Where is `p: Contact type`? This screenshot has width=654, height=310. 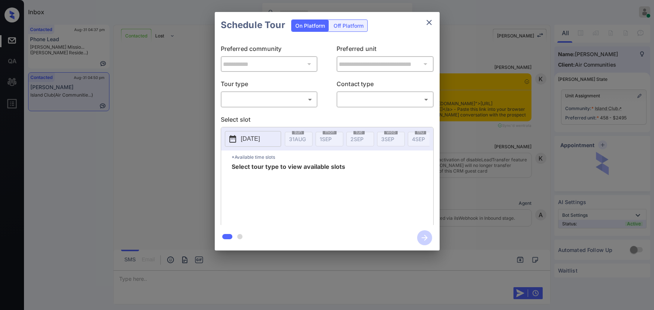
p: Contact type is located at coordinates (385, 85).